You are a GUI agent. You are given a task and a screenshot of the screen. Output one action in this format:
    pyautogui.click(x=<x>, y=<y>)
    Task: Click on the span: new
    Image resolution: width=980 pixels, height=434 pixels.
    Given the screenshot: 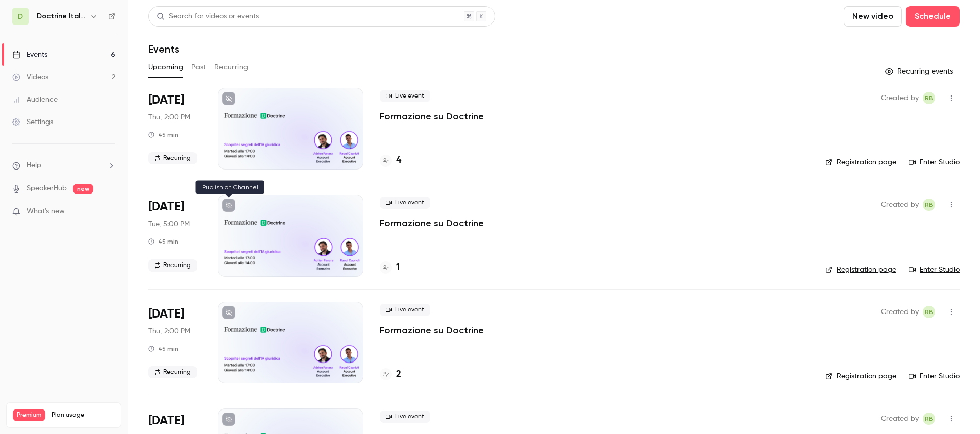 What is the action you would take?
    pyautogui.click(x=83, y=189)
    